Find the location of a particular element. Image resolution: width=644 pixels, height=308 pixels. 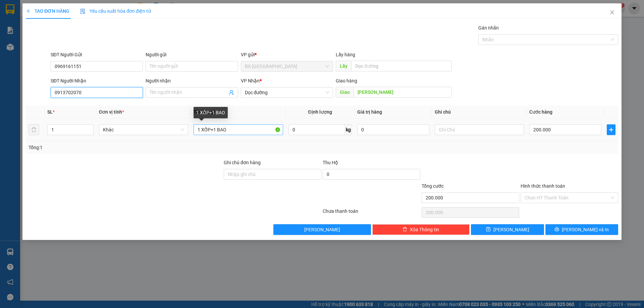

span: save is located at coordinates (488, 229).